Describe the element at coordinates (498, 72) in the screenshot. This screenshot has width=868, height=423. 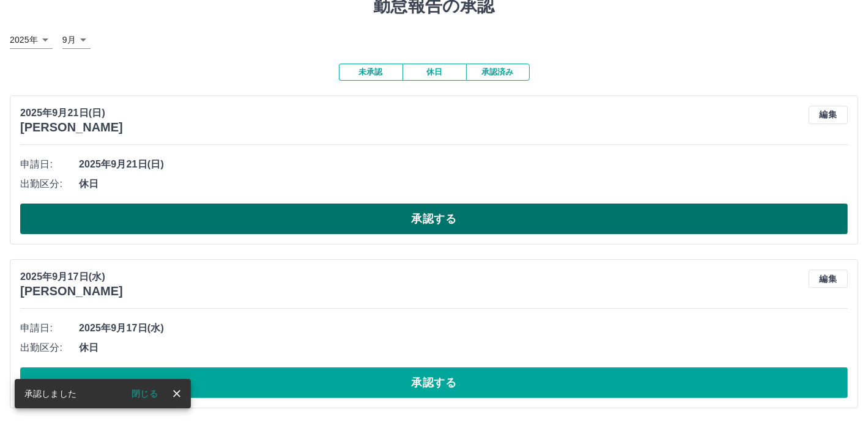
I see `button: 承認済み` at that location.